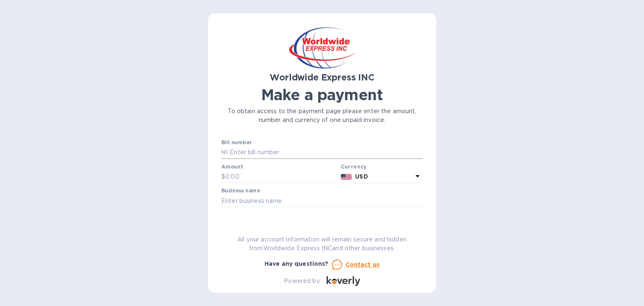  What do you see at coordinates (362, 264) in the screenshot?
I see `u: Contact us` at bounding box center [362, 264].